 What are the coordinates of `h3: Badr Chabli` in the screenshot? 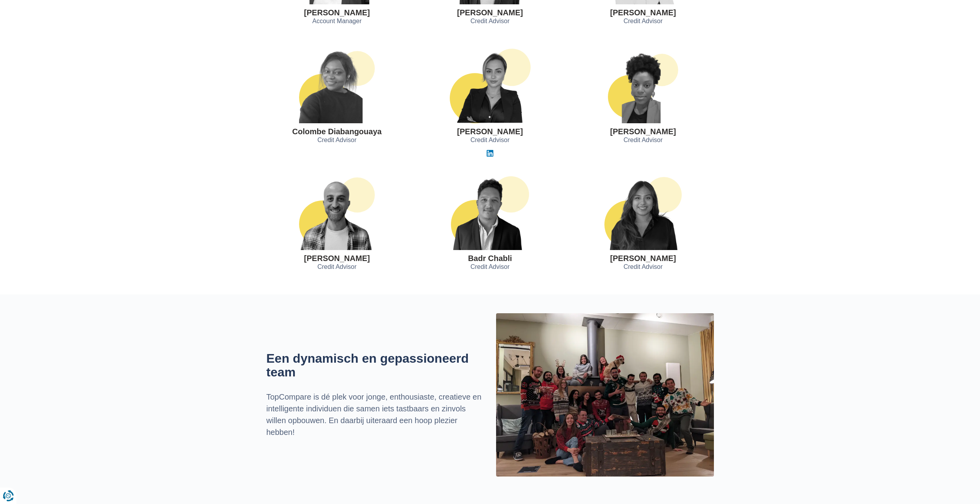 It's located at (490, 258).